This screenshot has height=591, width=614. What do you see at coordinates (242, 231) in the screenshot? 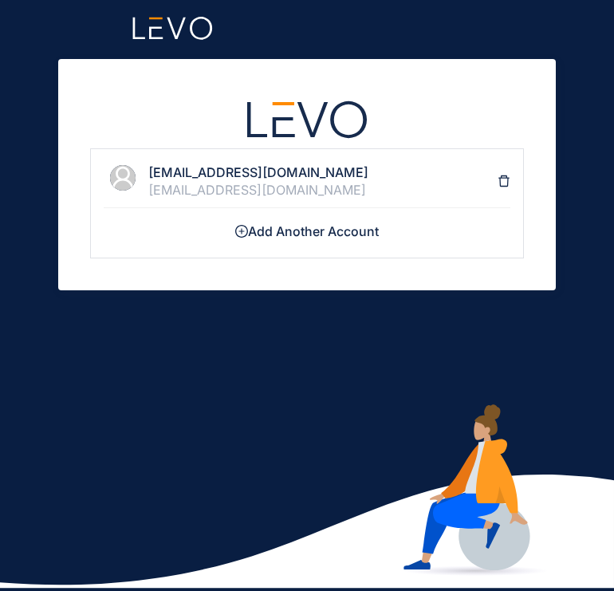
I see `span: plus-circle` at bounding box center [242, 231].